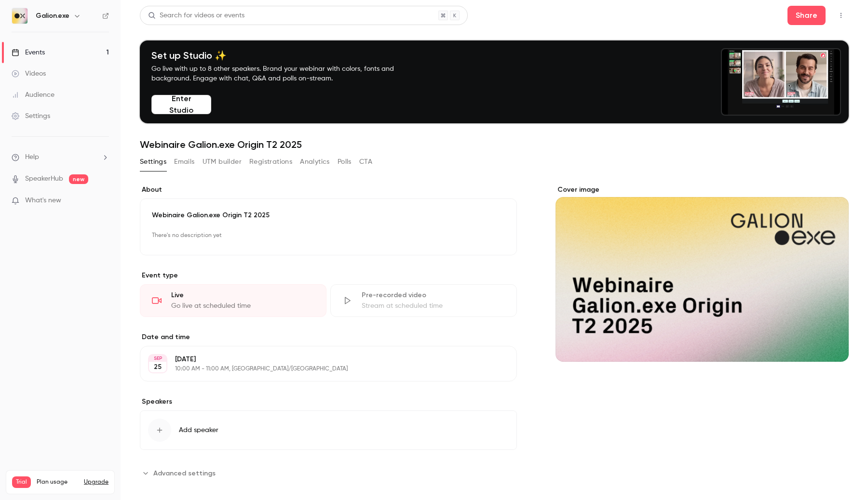 This screenshot has height=500, width=868. Describe the element at coordinates (222, 162) in the screenshot. I see `button: UTM builder` at that location.